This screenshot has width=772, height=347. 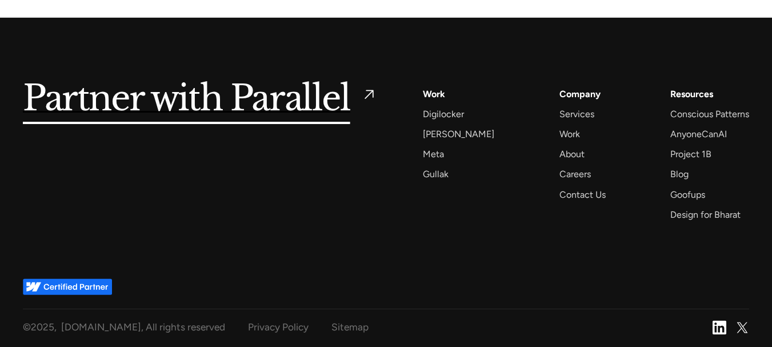 What do you see at coordinates (580, 94) in the screenshot?
I see `a: Company` at bounding box center [580, 94].